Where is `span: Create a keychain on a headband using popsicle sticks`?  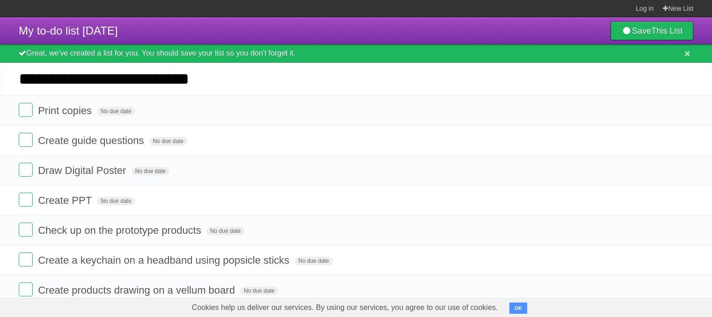 span: Create a keychain on a headband using popsicle sticks is located at coordinates (165, 260).